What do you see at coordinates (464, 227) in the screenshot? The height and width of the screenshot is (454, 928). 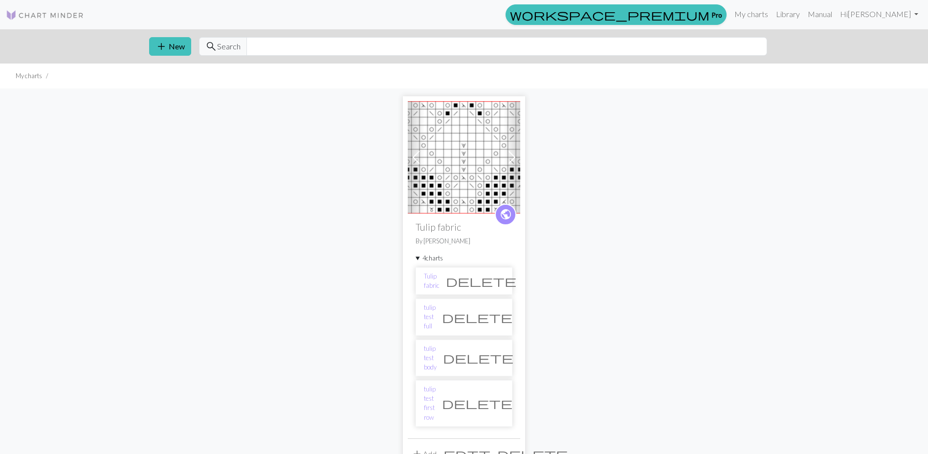 I see `h2: Tulip fabric` at bounding box center [464, 227].